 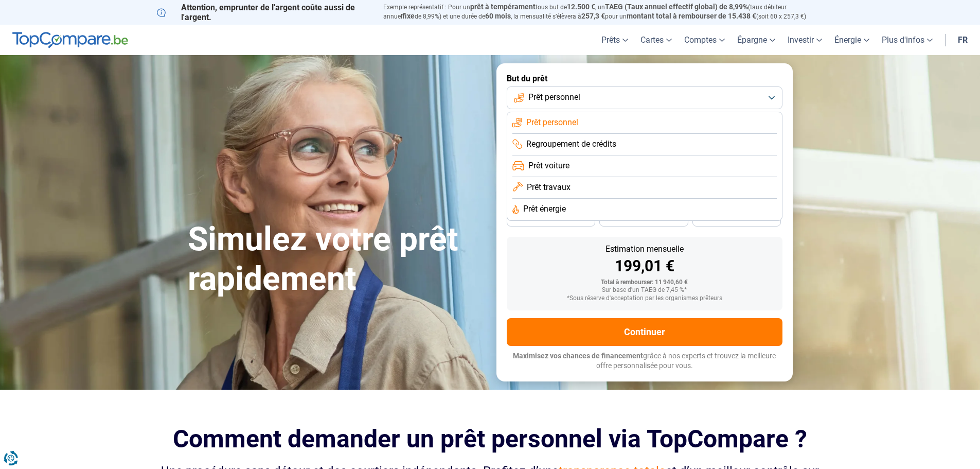 What do you see at coordinates (644, 299) in the screenshot?
I see `div: *Sous réserve d'acceptation par les organismes prêteurs` at bounding box center [644, 299].